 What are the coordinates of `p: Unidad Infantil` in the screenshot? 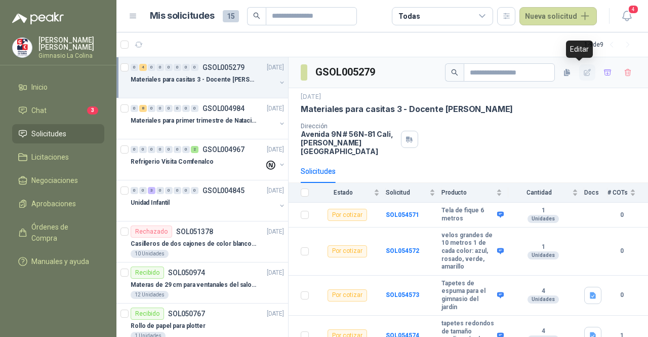 It's located at (150, 203).